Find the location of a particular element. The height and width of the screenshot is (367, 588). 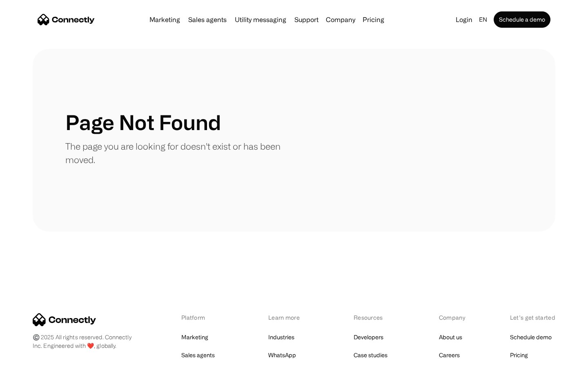

div: Resources is located at coordinates (375, 317).